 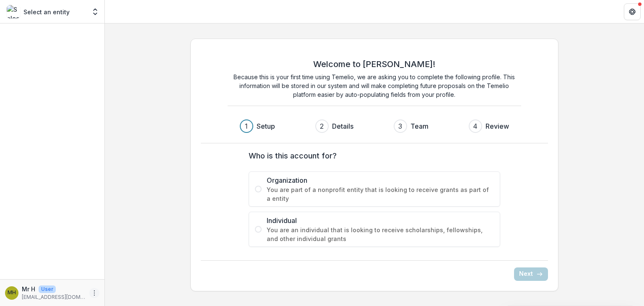 What do you see at coordinates (343, 126) in the screenshot?
I see `h3: Details` at bounding box center [343, 126].